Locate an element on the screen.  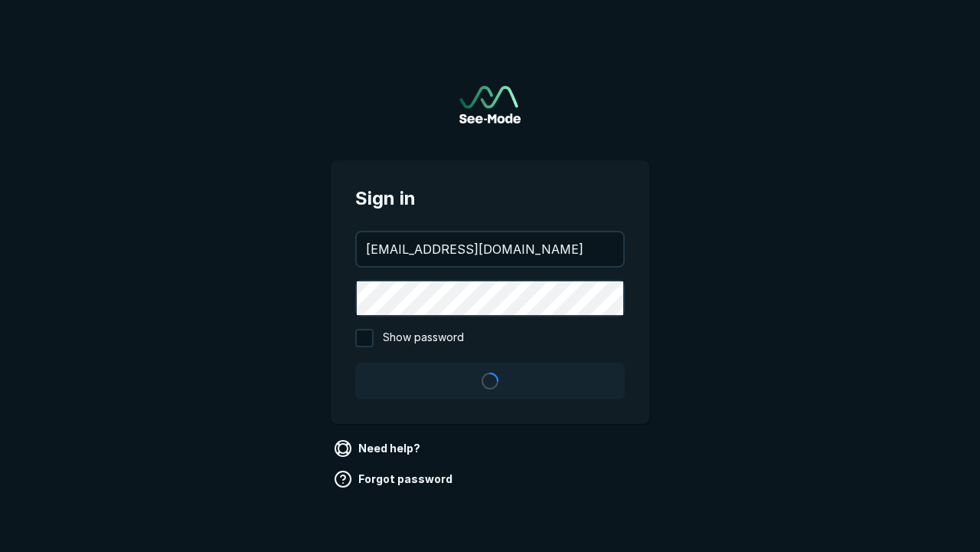
span: Show password is located at coordinates (424, 338).